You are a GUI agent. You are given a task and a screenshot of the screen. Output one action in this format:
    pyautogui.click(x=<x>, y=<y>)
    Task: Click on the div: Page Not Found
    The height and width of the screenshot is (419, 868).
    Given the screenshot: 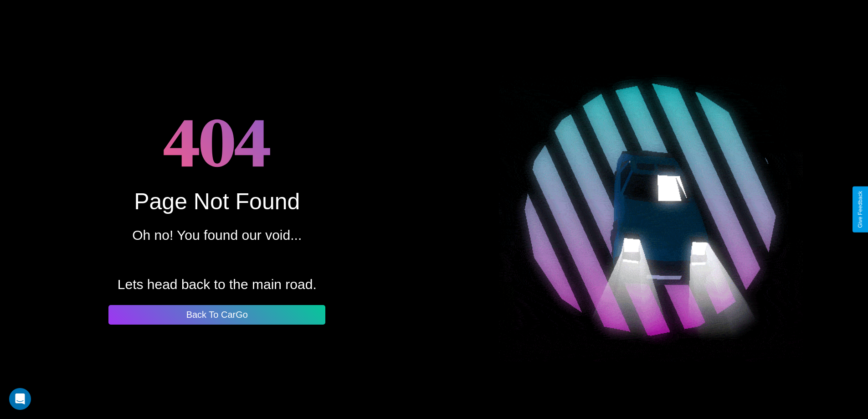 What is the action you would take?
    pyautogui.click(x=217, y=201)
    